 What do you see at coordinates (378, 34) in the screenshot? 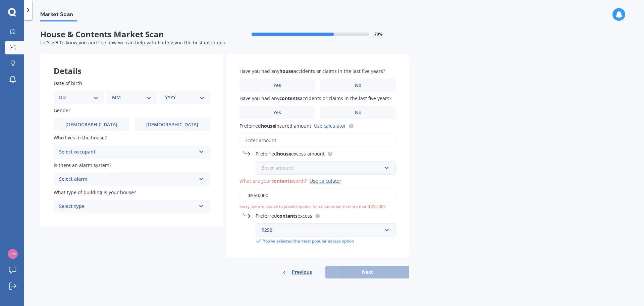
I see `span: 70 %` at bounding box center [378, 34].